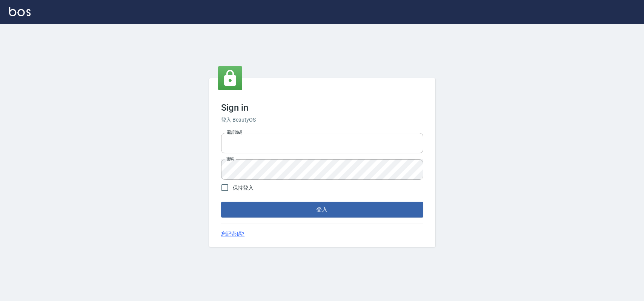 The height and width of the screenshot is (301, 644). I want to click on label: 電話號碼, so click(234, 132).